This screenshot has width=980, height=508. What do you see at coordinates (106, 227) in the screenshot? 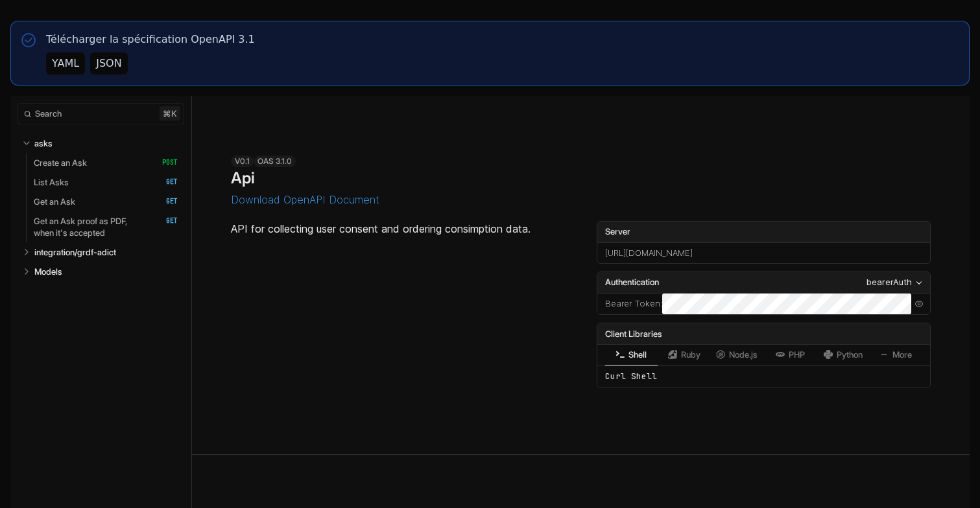
I see `a: Get an Ask proof as PDF, when it's accepted GET` at bounding box center [106, 227].